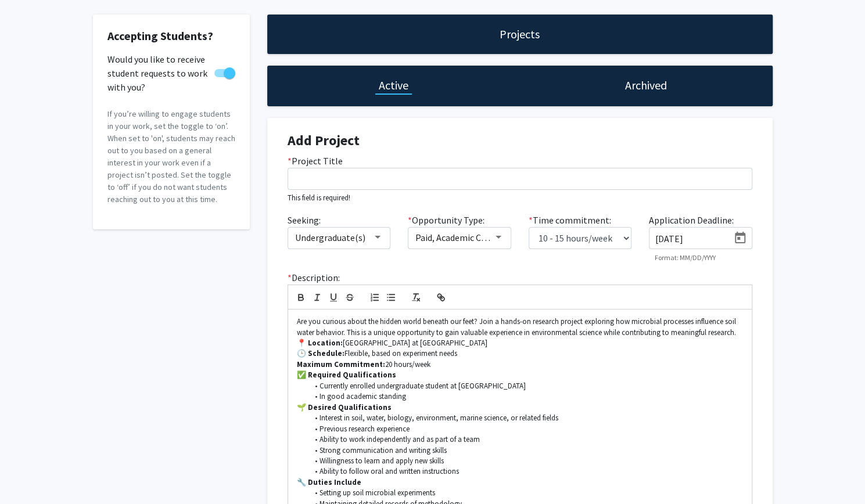  Describe the element at coordinates (520, 34) in the screenshot. I see `h1: Projects` at that location.